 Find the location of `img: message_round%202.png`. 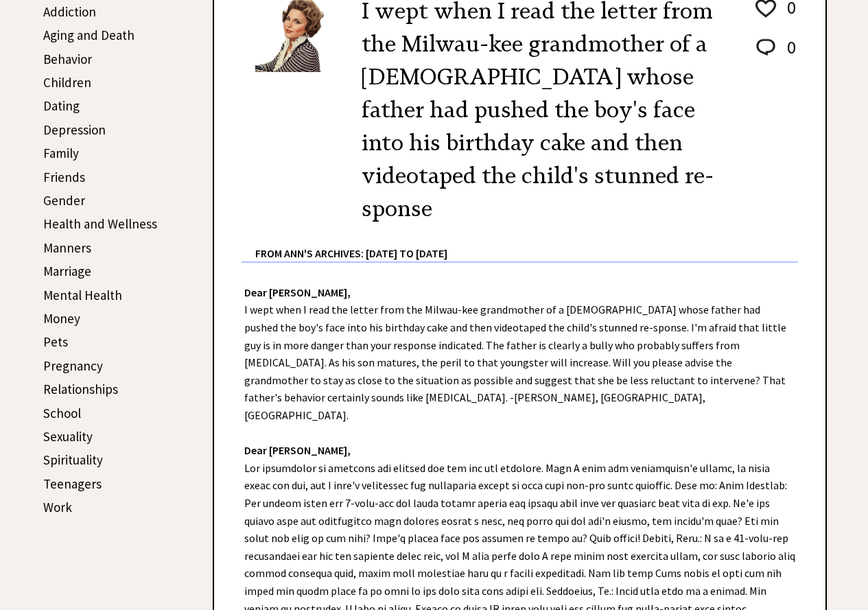

img: message_round%202.png is located at coordinates (765, 48).